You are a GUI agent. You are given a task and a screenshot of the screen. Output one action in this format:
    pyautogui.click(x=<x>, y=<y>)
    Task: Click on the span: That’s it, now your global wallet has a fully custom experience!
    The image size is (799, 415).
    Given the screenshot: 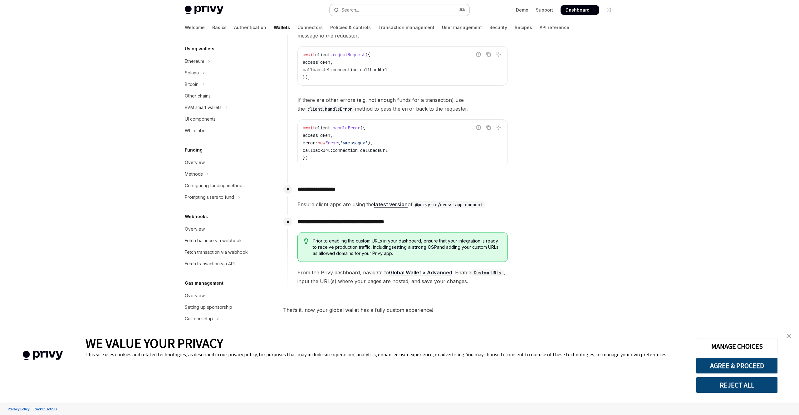 What is the action you would take?
    pyautogui.click(x=395, y=310)
    